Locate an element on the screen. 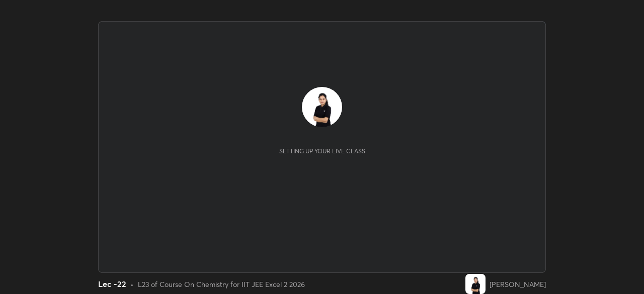 This screenshot has height=294, width=644. div: Setting up your live class is located at coordinates (322, 150).